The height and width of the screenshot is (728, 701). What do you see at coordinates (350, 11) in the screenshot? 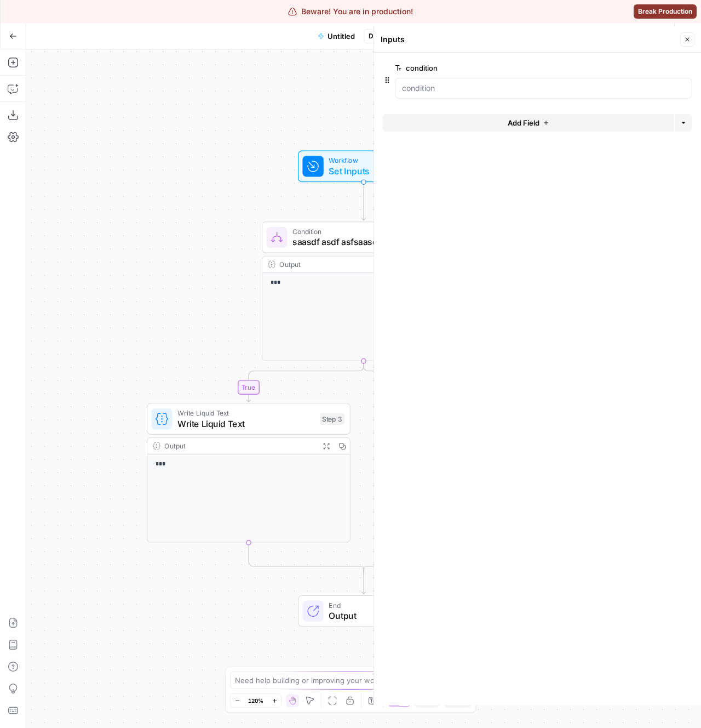
I see `div: Beware! You are in production!` at bounding box center [350, 11].